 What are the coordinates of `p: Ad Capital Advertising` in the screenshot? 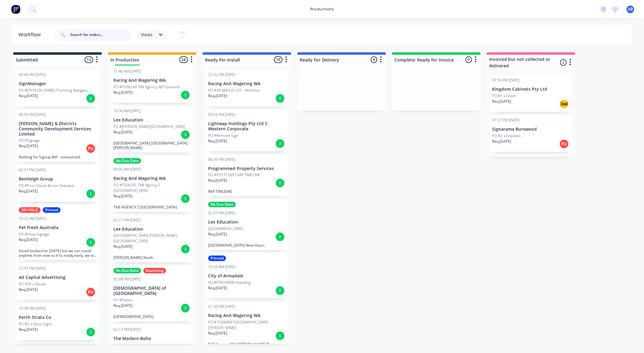 It's located at (57, 277).